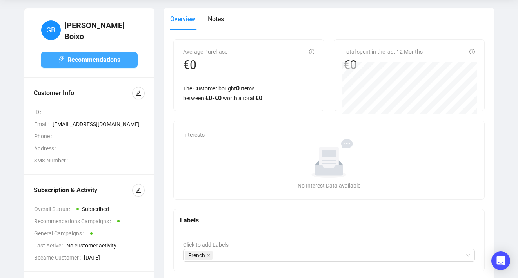 This screenshot has height=278, width=518. What do you see at coordinates (47, 149) in the screenshot?
I see `span: Address` at bounding box center [47, 149].